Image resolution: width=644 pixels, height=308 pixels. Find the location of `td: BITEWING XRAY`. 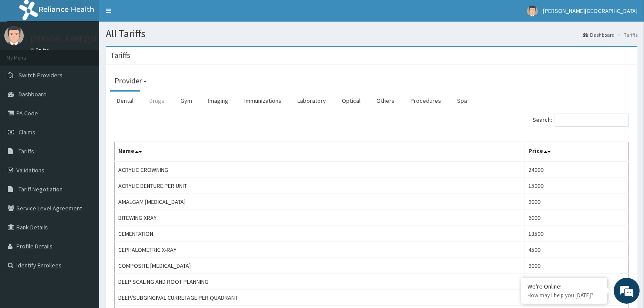

td: BITEWING XRAY is located at coordinates (320, 218).